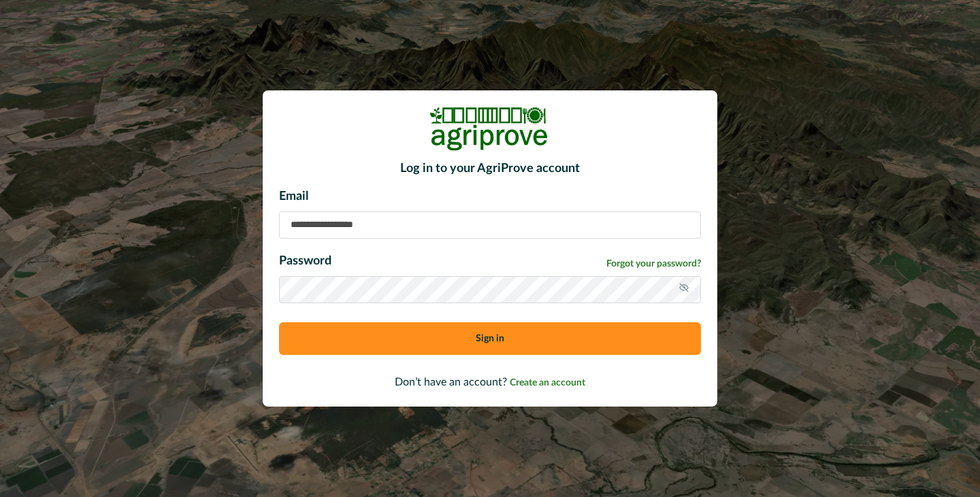 The width and height of the screenshot is (980, 497). What do you see at coordinates (653, 264) in the screenshot?
I see `span: Forgot your password?` at bounding box center [653, 264].